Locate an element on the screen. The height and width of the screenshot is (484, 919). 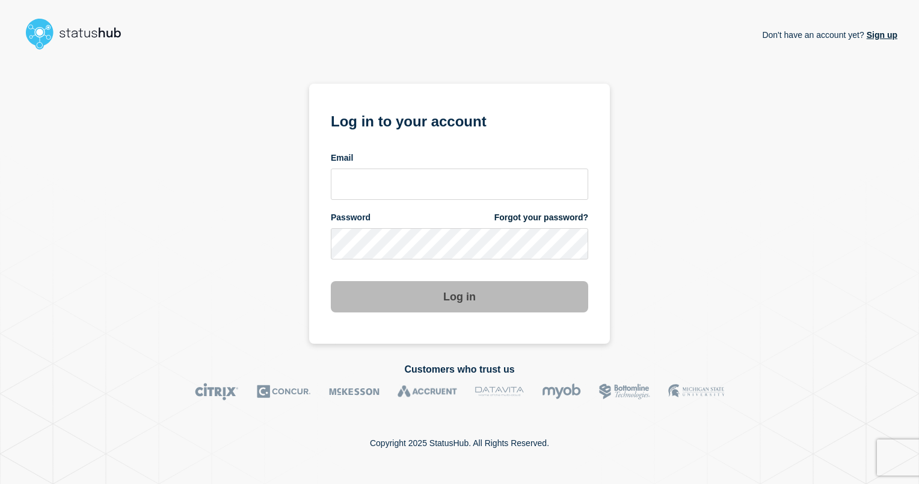
p: Don't have an account yet? is located at coordinates (830, 35).